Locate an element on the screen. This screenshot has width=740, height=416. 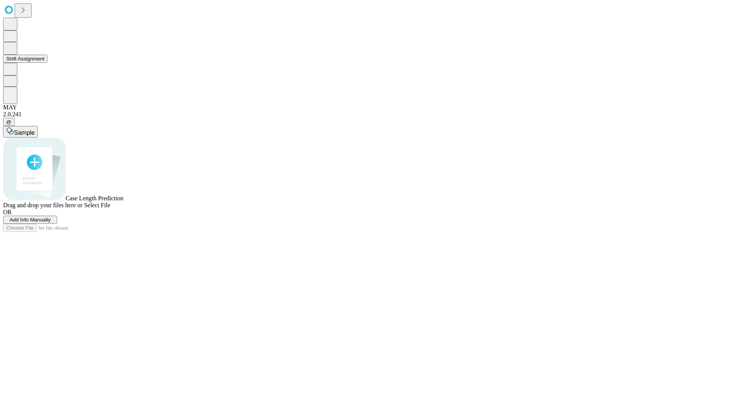
button: Shift Assignment is located at coordinates (25, 59).